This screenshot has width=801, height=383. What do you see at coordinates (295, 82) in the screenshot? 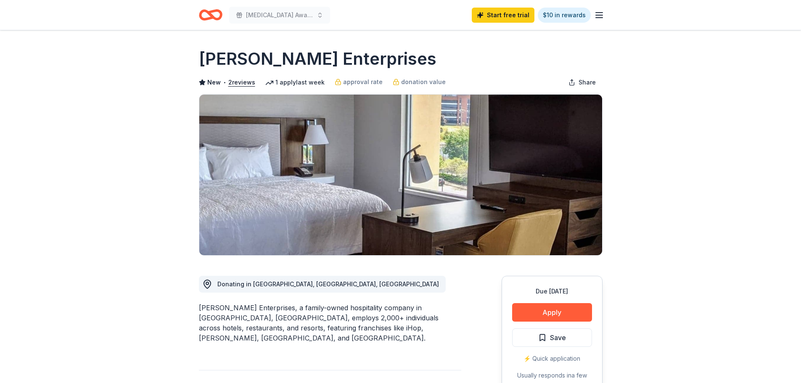
I see `div: 1 apply last week` at bounding box center [295, 82].